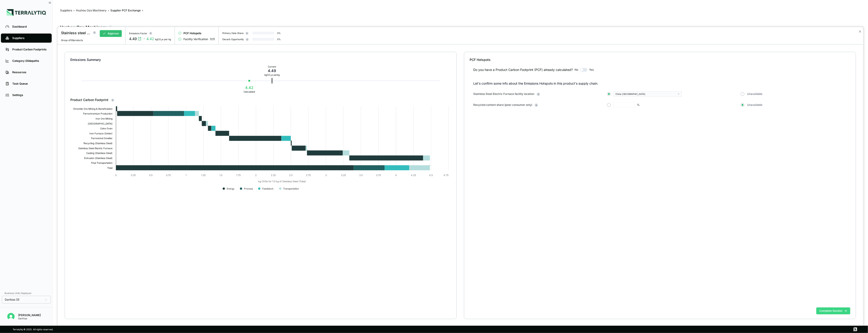  I want to click on text: Casting (Stainless Steel), so click(99, 153).